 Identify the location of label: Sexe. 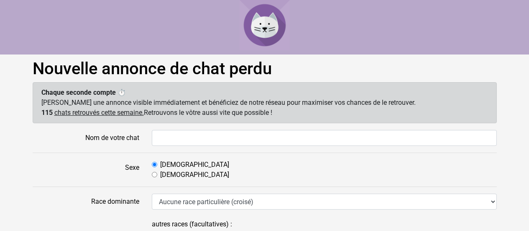
(86, 169).